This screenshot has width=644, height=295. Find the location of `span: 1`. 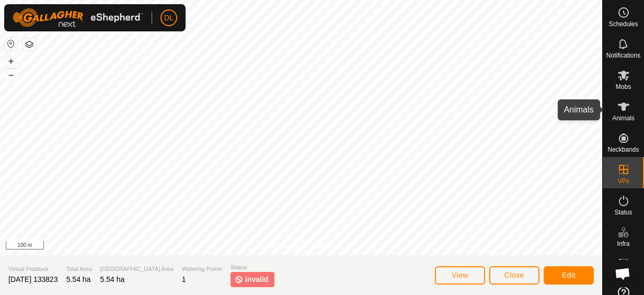

span: 1 is located at coordinates (184, 279).